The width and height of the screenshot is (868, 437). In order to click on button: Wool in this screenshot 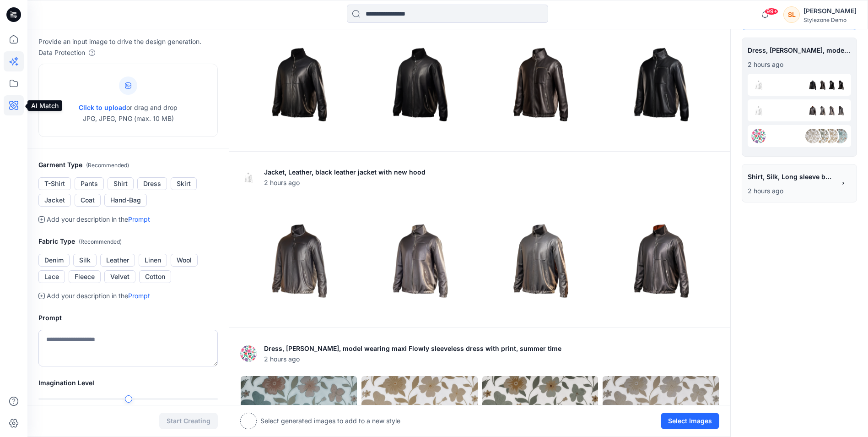, I will do `click(184, 260)`.